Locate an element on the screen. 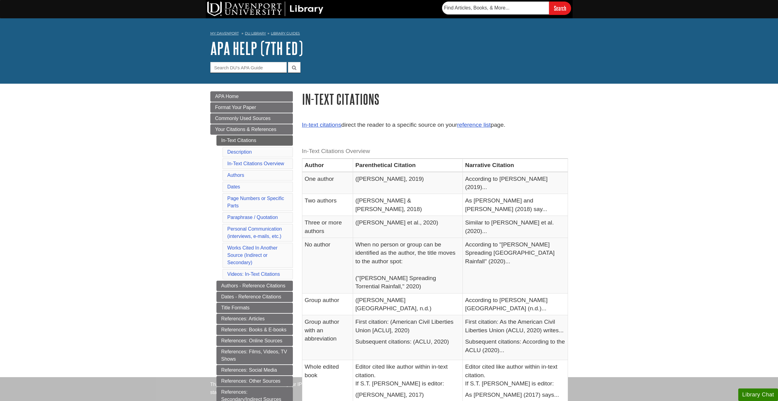 The width and height of the screenshot is (778, 401). a: DU Library is located at coordinates (255, 33).